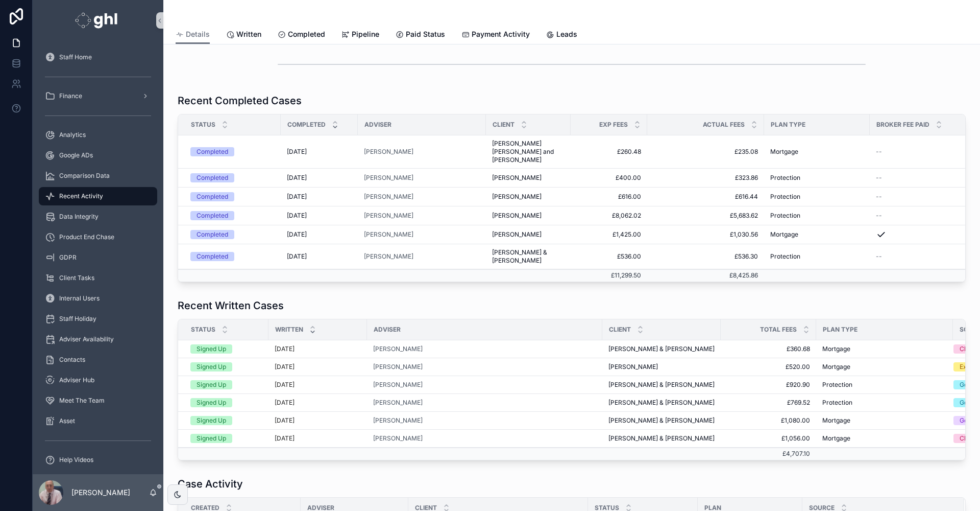 The height and width of the screenshot is (511, 980). What do you see at coordinates (98, 339) in the screenshot?
I see `a: Adviser Availability` at bounding box center [98, 339].